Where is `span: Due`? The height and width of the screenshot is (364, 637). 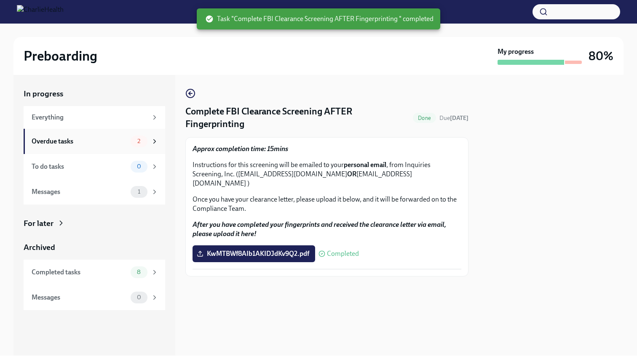 span: Due is located at coordinates (453, 118).